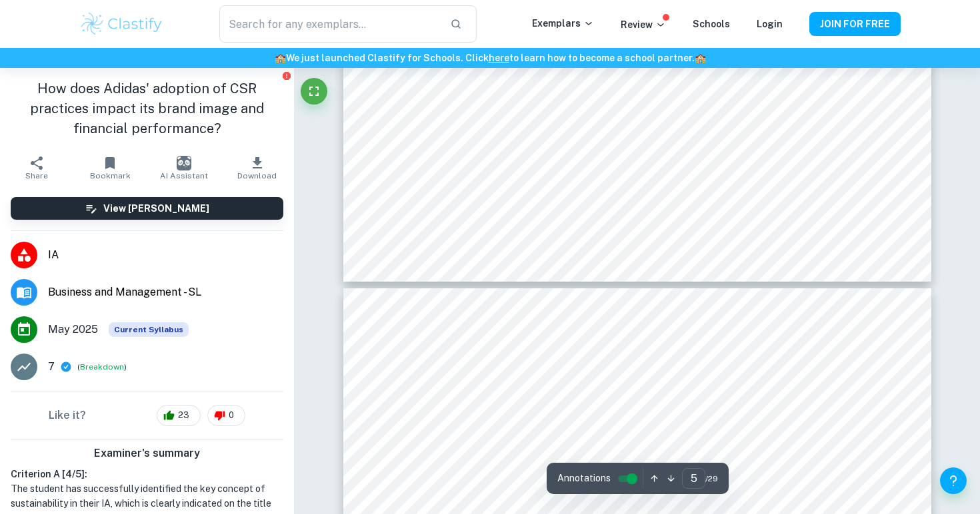 This screenshot has width=980, height=514. What do you see at coordinates (102, 367) in the screenshot?
I see `button: Breakdown` at bounding box center [102, 367].